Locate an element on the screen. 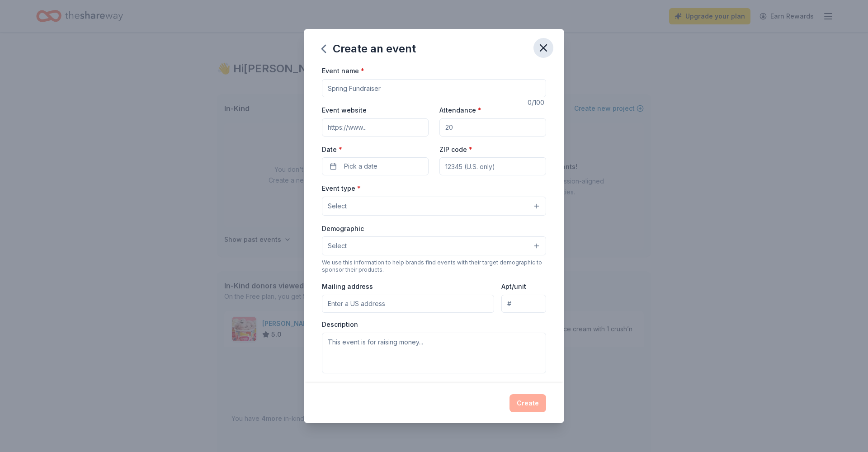 The height and width of the screenshot is (452, 868). input: 20 is located at coordinates (492, 128).